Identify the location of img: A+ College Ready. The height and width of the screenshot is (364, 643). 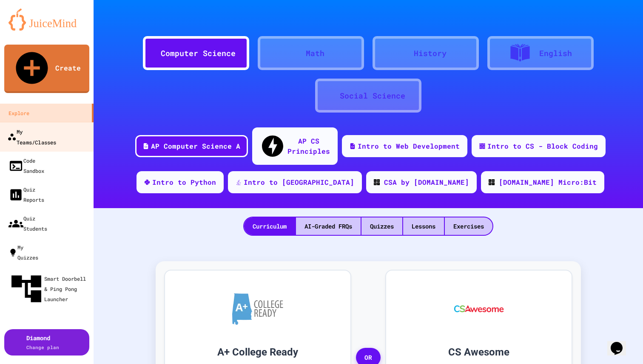
(258, 309).